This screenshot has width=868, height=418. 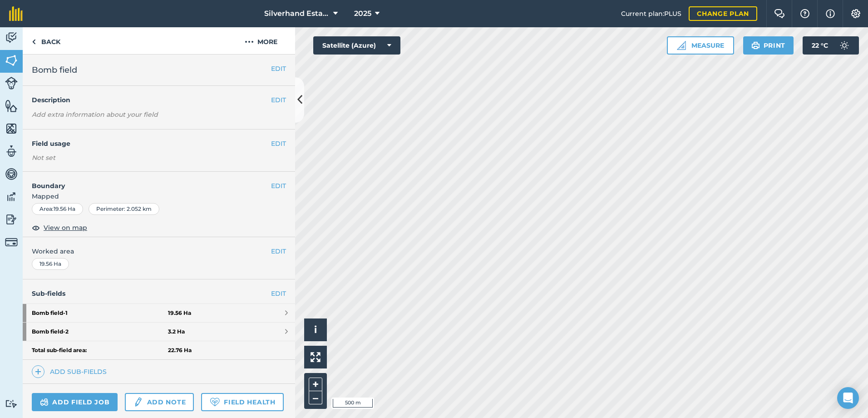 What do you see at coordinates (16, 13) in the screenshot?
I see `img: fieldmargin Logo` at bounding box center [16, 13].